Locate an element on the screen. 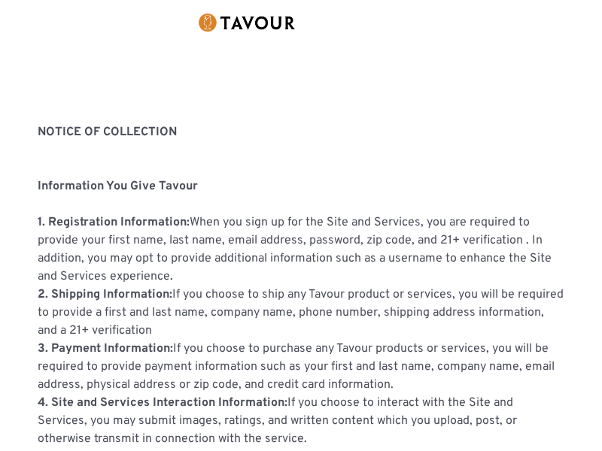  strong: 2. Shipping Information: is located at coordinates (105, 295).